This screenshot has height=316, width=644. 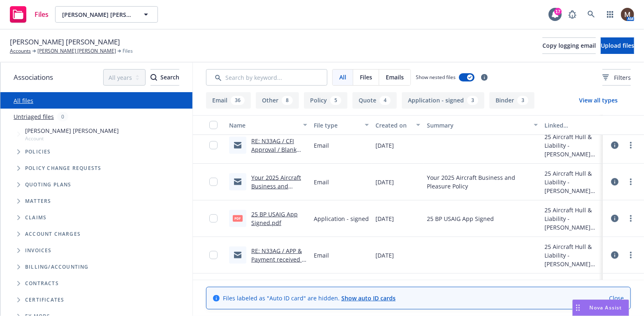 I want to click on a: Untriaged files, so click(x=34, y=117).